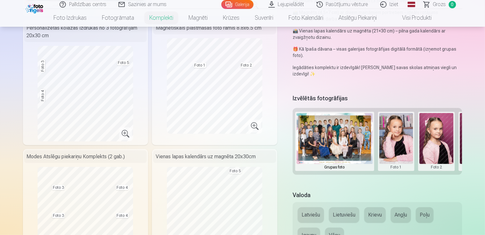 Image resolution: width=485 pixels, height=235 pixels. I want to click on div: Modes Atslēgu piekariņu Komplekts (2 gab.), so click(86, 157).